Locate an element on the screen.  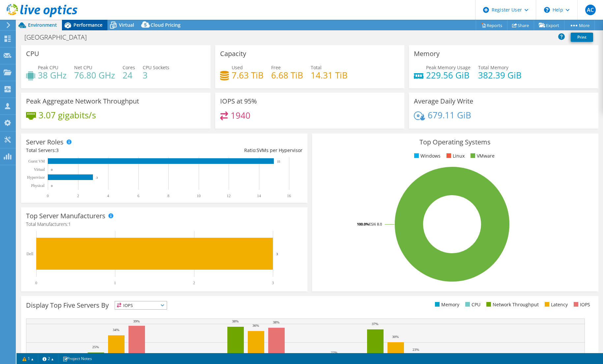
text: 16 is located at coordinates (289, 196).